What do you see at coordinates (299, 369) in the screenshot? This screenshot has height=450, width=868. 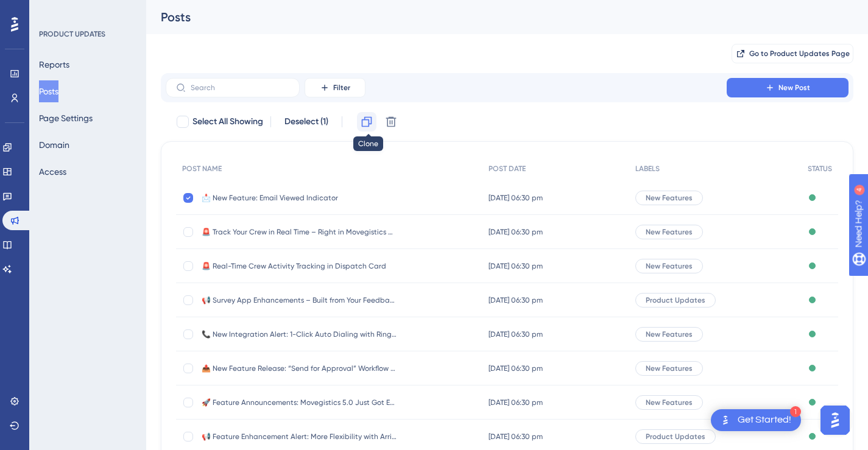 I see `span: 📤 New Feature Release: “Send for Approval” Workflow in Crew App` at bounding box center [299, 369].